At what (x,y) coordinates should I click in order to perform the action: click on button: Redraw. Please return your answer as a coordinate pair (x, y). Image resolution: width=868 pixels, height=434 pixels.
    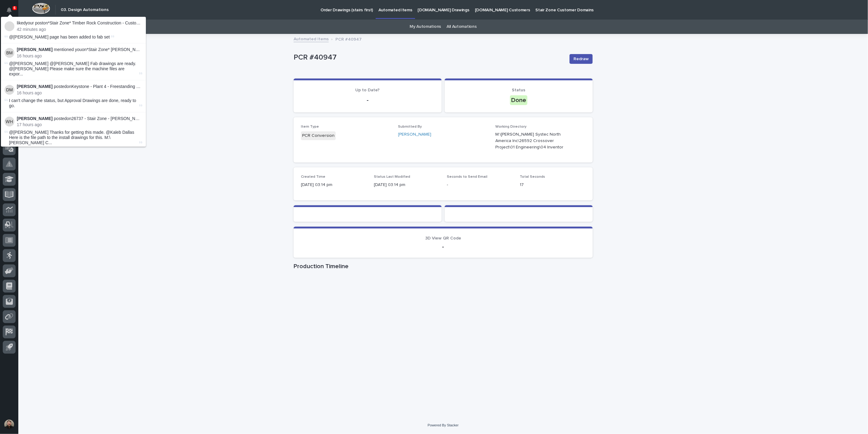
    Looking at the image, I should click on (581, 59).